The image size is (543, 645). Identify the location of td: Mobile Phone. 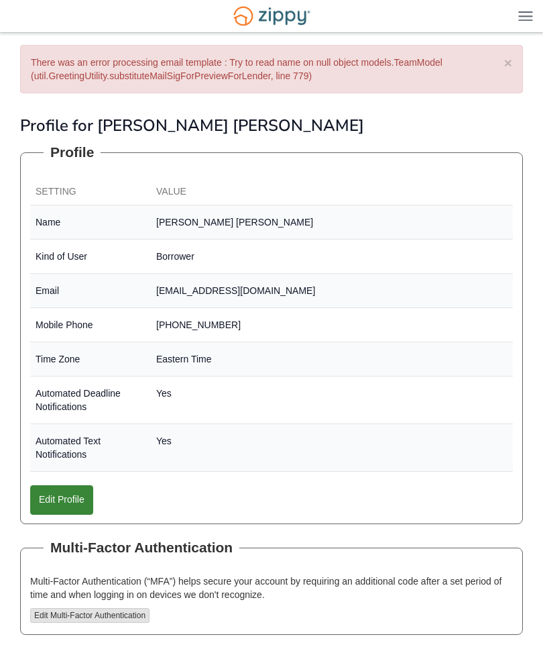
(91, 325).